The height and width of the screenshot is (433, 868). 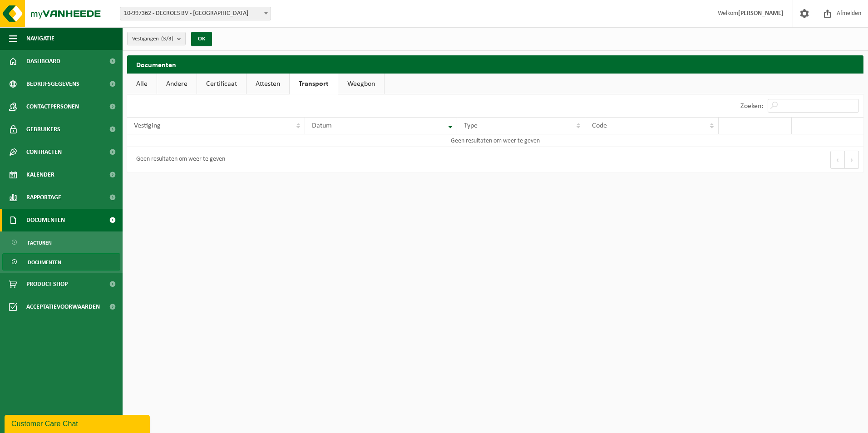 I want to click on a: Alle, so click(x=142, y=84).